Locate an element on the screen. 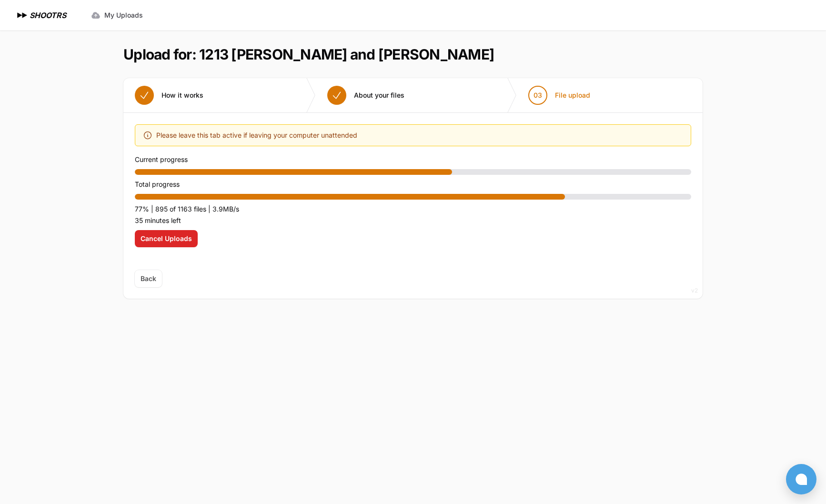  span: Cancel Uploads is located at coordinates (166, 239).